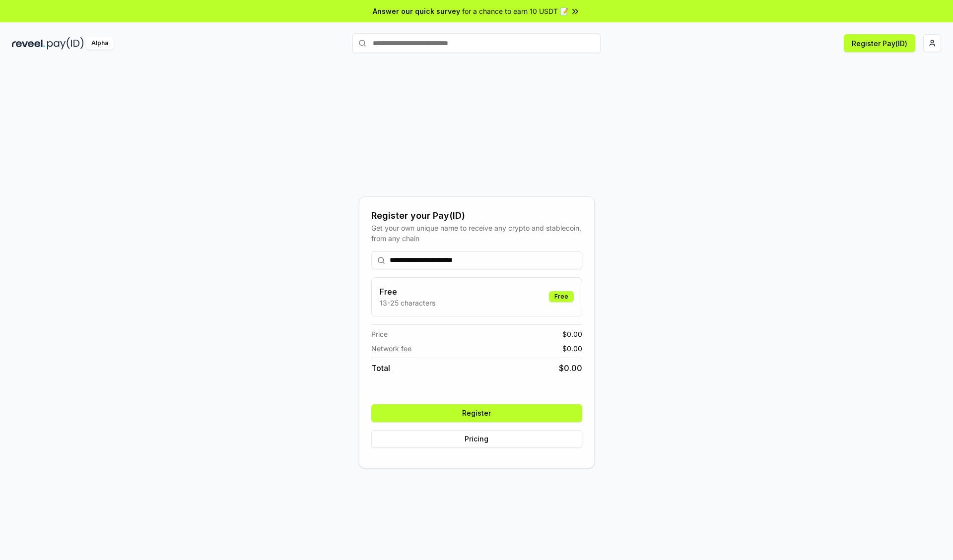 The image size is (953, 560). Describe the element at coordinates (561, 297) in the screenshot. I see `div: Free` at that location.